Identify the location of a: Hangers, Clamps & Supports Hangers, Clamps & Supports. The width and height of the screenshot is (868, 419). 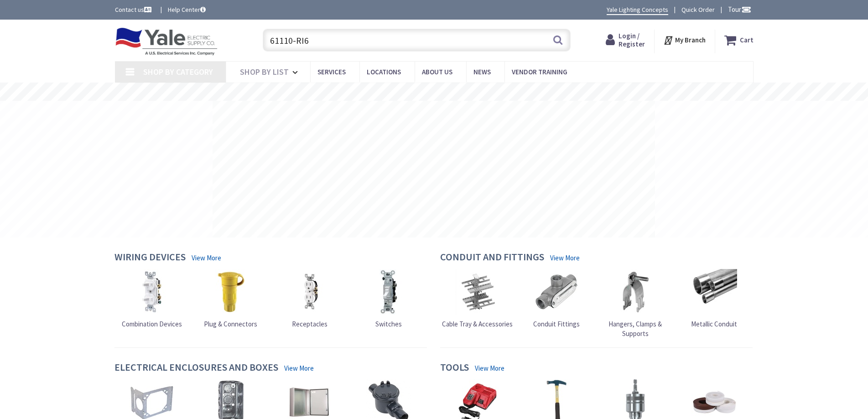
(635, 303).